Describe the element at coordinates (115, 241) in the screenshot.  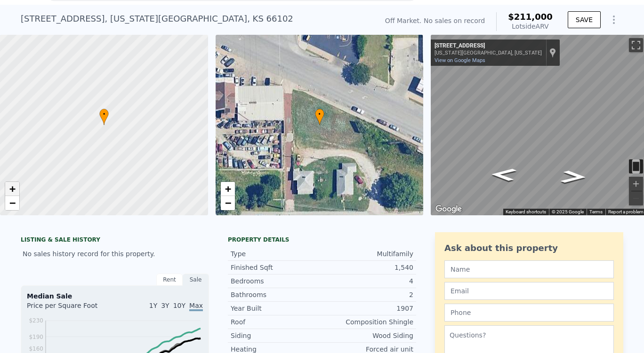
I see `div: LISTING & SALE HISTORY` at that location.